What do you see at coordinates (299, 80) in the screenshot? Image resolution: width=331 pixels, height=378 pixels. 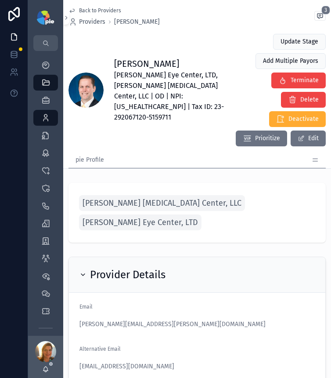 I see `button: Terminate` at bounding box center [299, 80].